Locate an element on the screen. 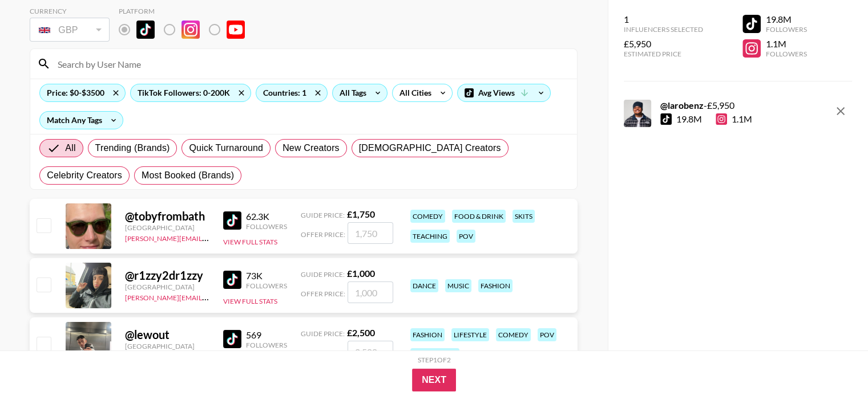  input: Search by User Name is located at coordinates (311, 64).